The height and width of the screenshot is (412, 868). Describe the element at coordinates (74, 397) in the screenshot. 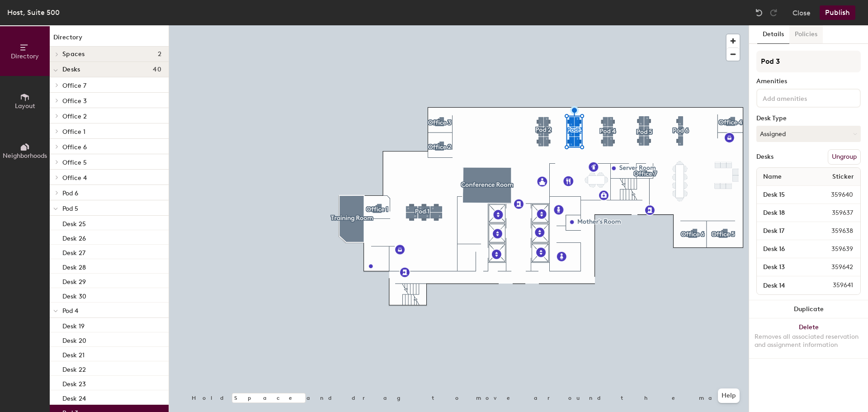

I see `p: Desk 24` at that location.